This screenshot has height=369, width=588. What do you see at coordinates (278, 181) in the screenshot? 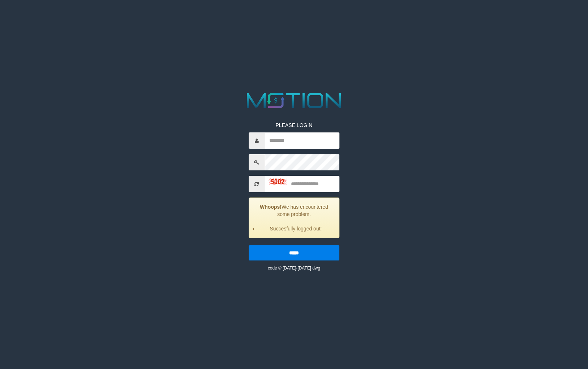
I see `img: captcha` at bounding box center [278, 181].